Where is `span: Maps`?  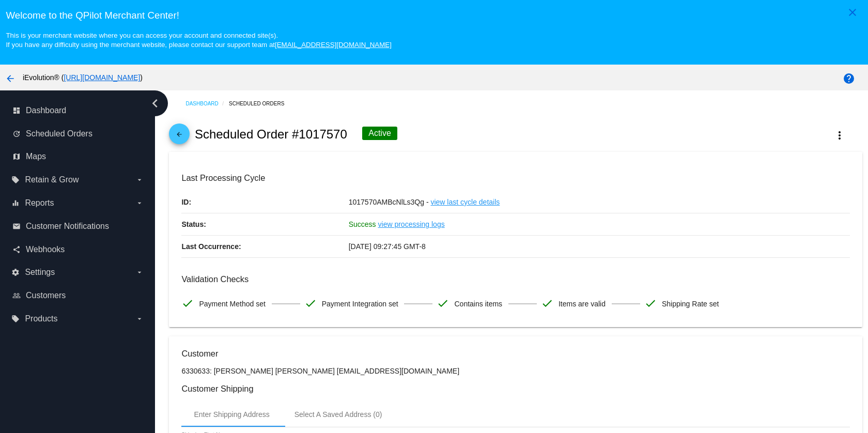
span: Maps is located at coordinates (36, 156).